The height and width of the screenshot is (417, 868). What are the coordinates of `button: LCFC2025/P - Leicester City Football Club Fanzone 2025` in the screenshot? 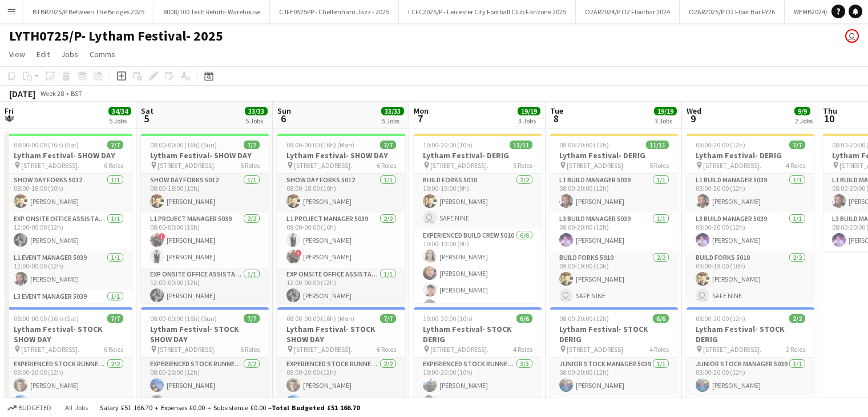 It's located at (487, 11).